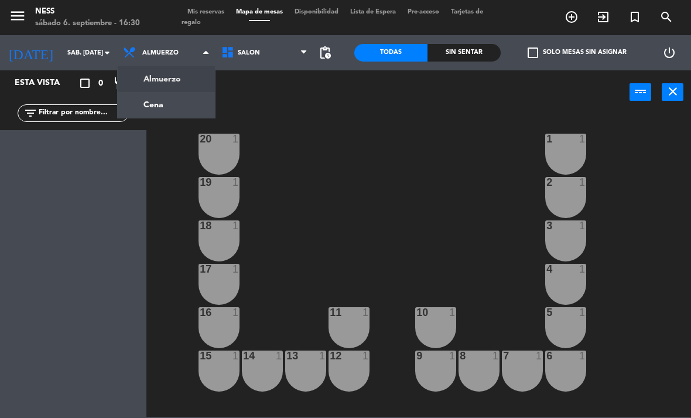  I want to click on span: Pre-acceso, so click(424, 12).